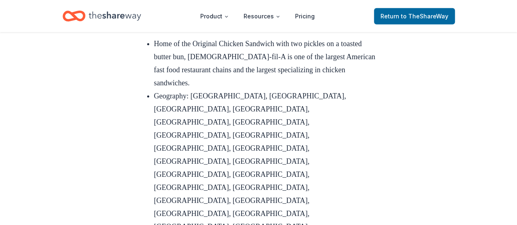  I want to click on button: Product, so click(215, 16).